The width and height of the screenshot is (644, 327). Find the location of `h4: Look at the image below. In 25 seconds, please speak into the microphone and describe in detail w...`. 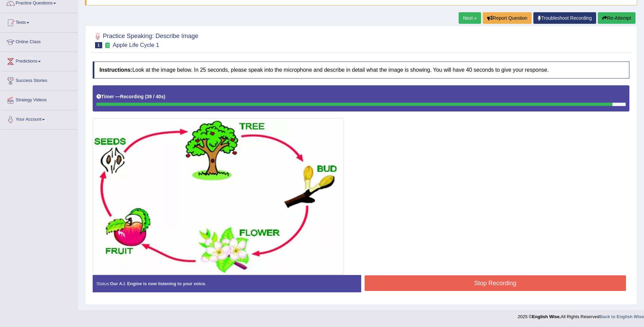

h4: Look at the image below. In 25 seconds, please speak into the microphone and describe in detail w... is located at coordinates (361, 70).